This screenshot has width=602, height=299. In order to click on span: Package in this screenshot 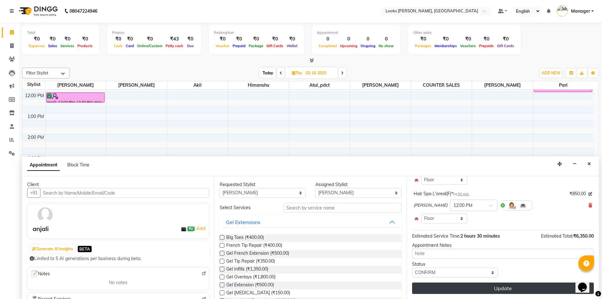, I will do `click(256, 46)`.